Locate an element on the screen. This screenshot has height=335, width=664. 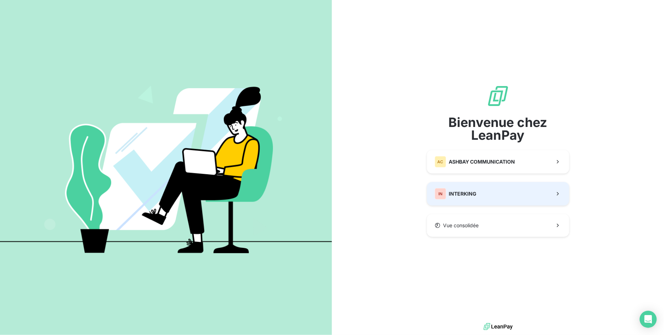
button: ACASHBAY COMMUNICATION is located at coordinates (498, 162).